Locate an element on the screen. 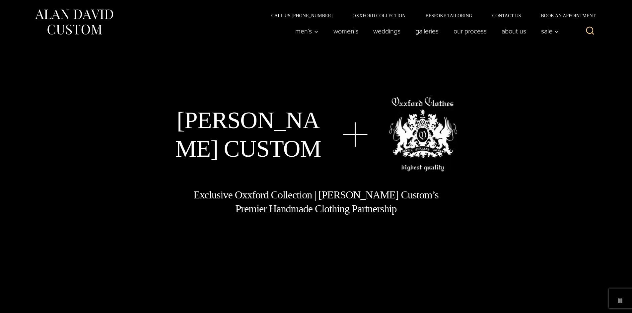 This screenshot has height=313, width=632. a: Women’s is located at coordinates (345, 31).